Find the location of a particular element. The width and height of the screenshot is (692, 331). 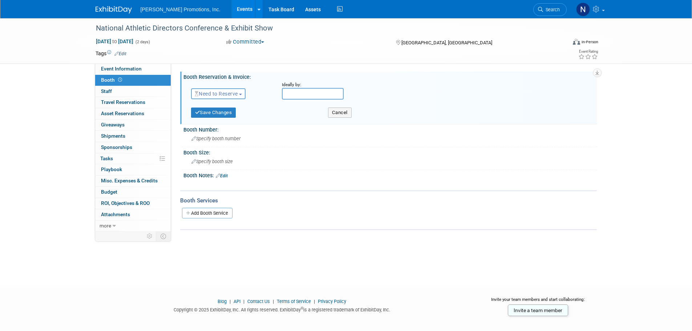

span: Travel Reservations is located at coordinates (123, 102).